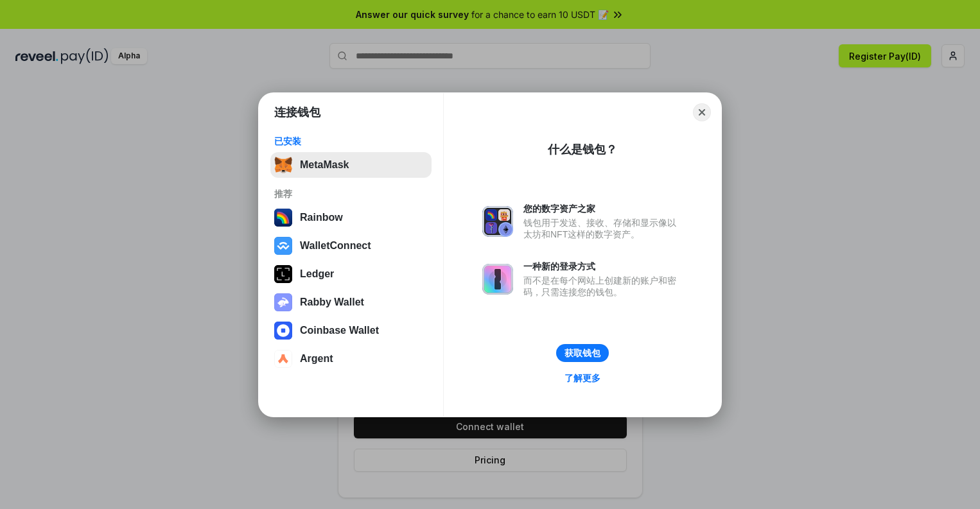 The width and height of the screenshot is (980, 509). Describe the element at coordinates (335, 246) in the screenshot. I see `div: WalletConnect` at that location.